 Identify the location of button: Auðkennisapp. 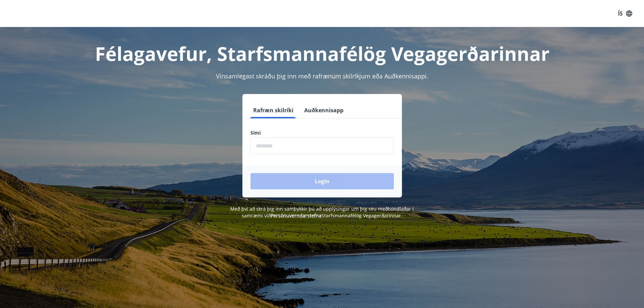
(324, 110).